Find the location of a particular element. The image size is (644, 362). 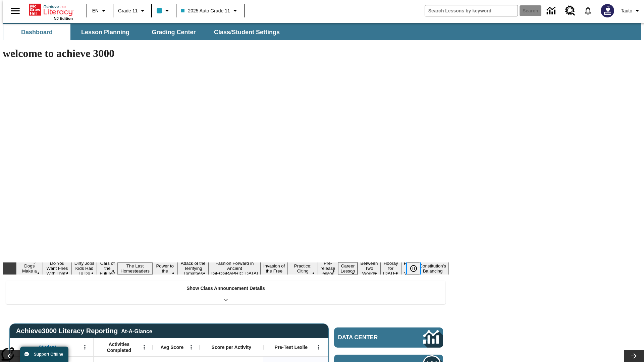

button: Language: EN, Select a language is located at coordinates (100, 11).